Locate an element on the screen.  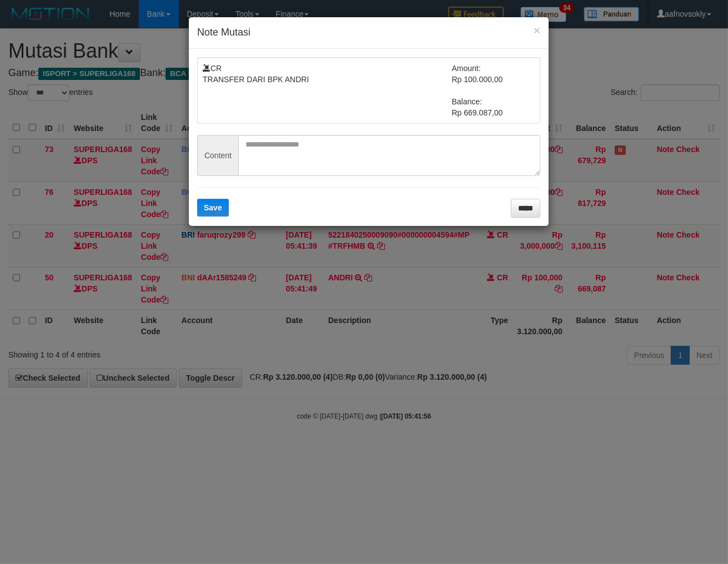
td: Amount: Rp 100.000,00 Balance: Rp 669.087,00 is located at coordinates (494, 91).